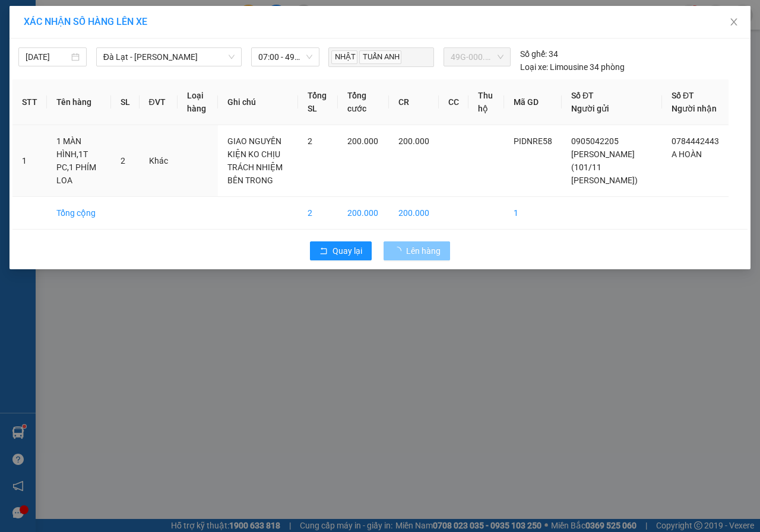 This screenshot has width=760, height=532. What do you see at coordinates (254, 161) in the screenshot?
I see `span: GIAO NGUYÊN KIỆN KO CHỊU TRÁCH NHIỆM BÊN TRONG` at bounding box center [254, 161].